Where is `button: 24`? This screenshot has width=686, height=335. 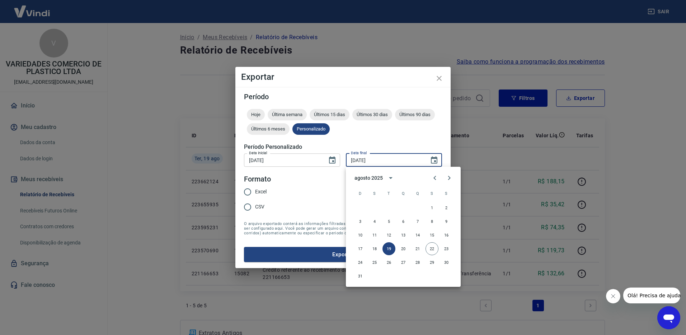
button: 24 is located at coordinates (360, 262).